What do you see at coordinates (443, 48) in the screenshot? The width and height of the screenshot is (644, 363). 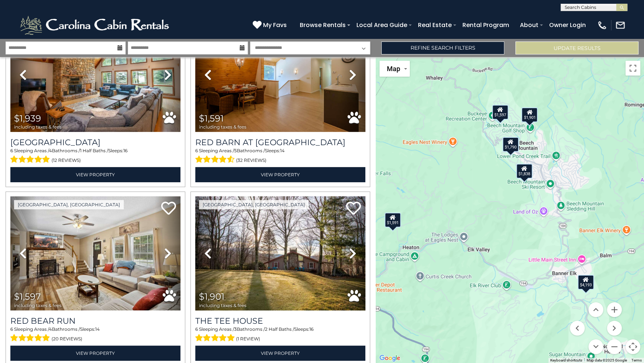 I see `a: Refine Search Filters` at bounding box center [443, 48].